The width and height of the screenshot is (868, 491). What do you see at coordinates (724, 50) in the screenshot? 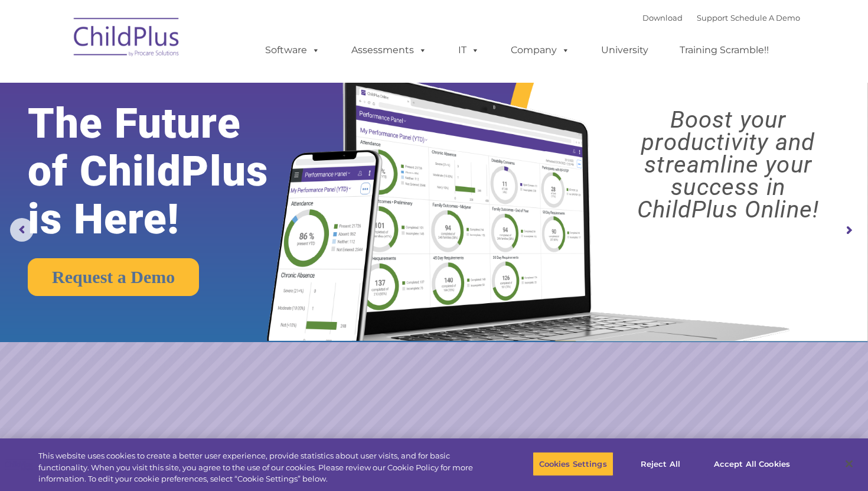
I see `a: Training Scramble!!` at bounding box center [724, 50].